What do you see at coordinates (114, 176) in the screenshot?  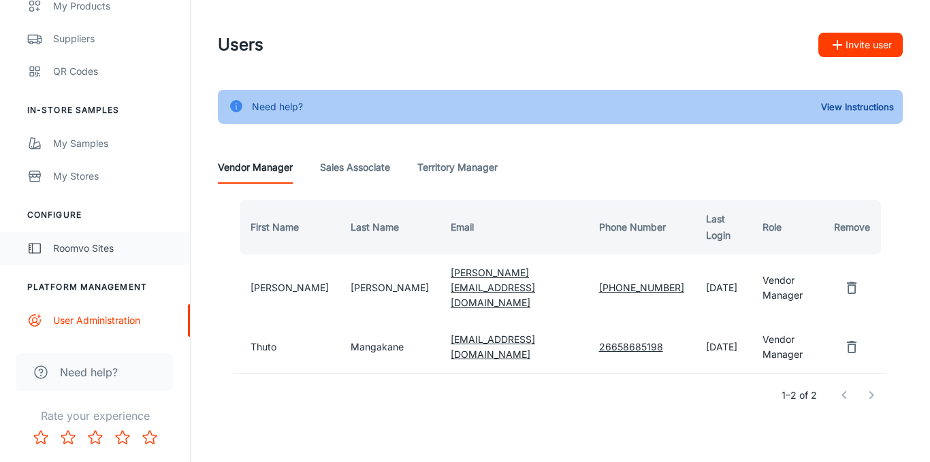 I see `div: My Stores` at bounding box center [114, 176].